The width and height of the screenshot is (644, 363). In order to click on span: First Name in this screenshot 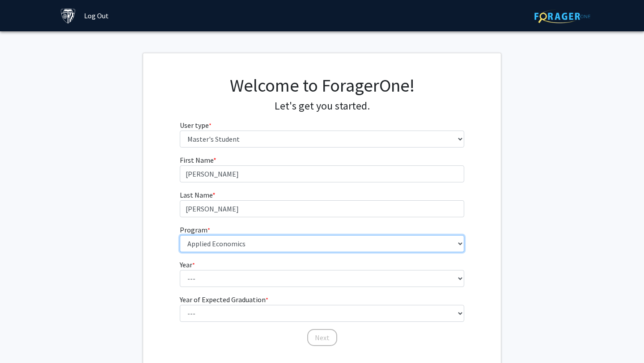, I will do `click(196, 160)`.